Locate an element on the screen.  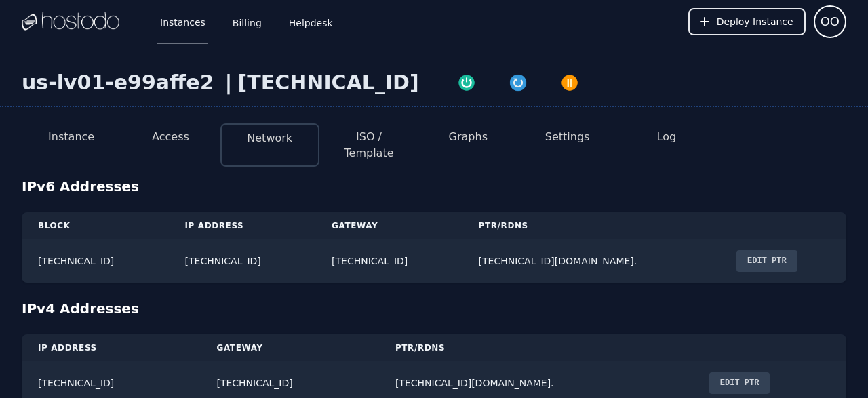
img: Restart is located at coordinates (518, 83).